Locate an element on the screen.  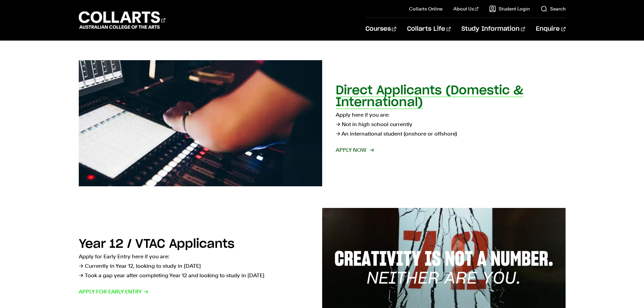
span: Apply for Early Entry is located at coordinates (113, 292).